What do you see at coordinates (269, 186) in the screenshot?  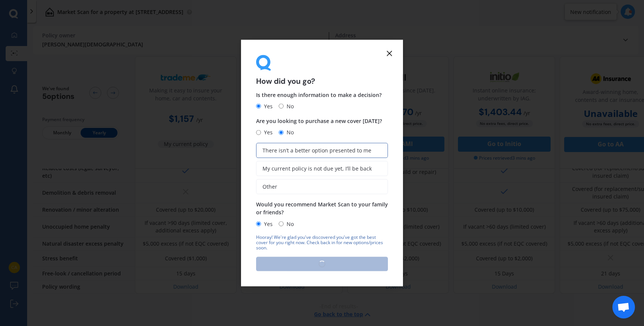 I see `span: Other` at bounding box center [269, 186].